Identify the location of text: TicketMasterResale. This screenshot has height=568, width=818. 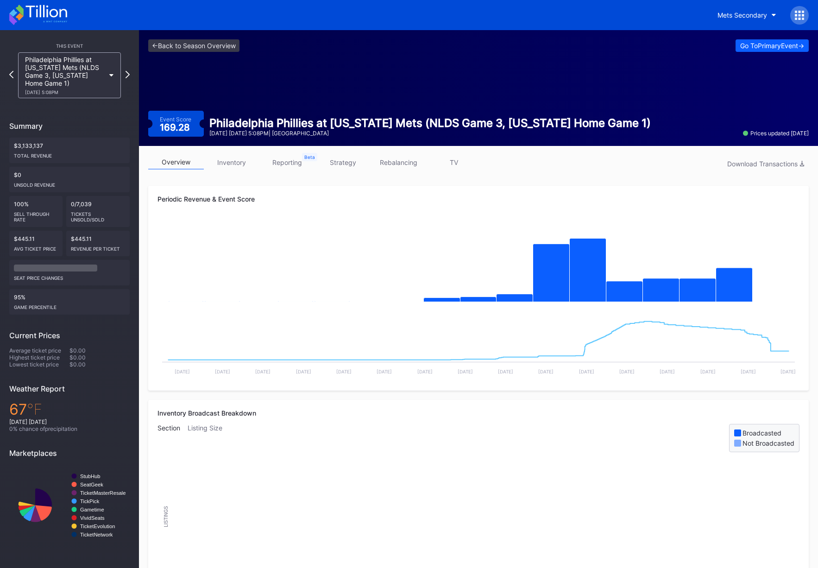
(103, 493).